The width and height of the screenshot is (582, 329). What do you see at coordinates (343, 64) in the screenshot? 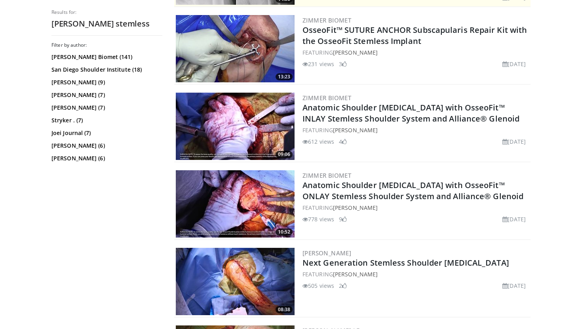
I see `li: 3` at bounding box center [343, 64].